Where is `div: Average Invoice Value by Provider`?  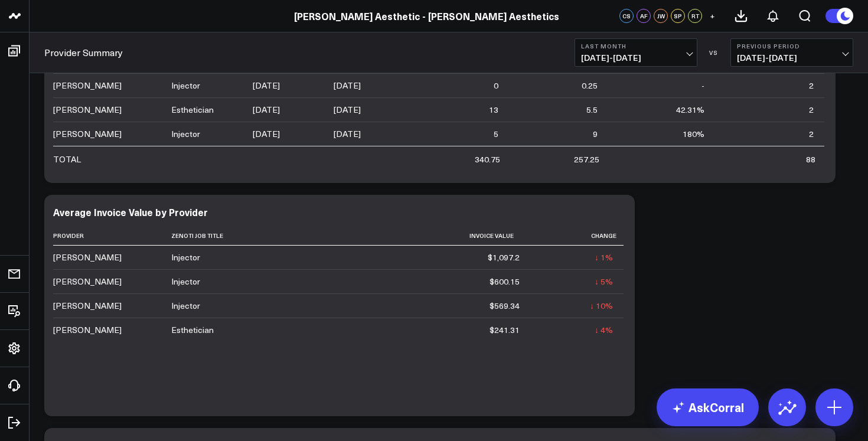 div: Average Invoice Value by Provider is located at coordinates (130, 212).